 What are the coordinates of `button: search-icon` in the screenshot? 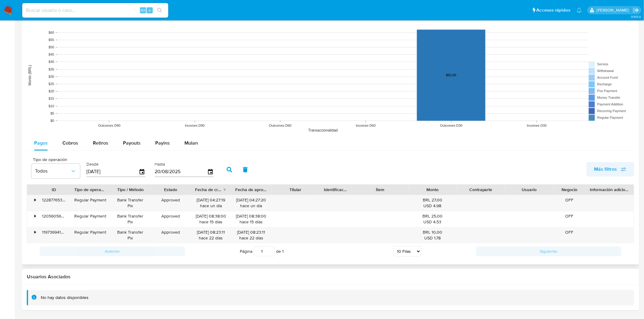 It's located at (160, 10).